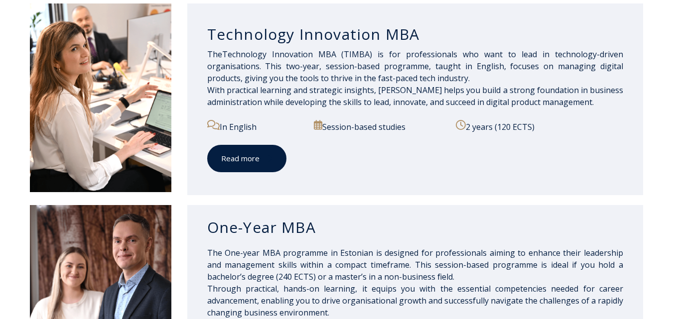 The image size is (673, 319). I want to click on span: The, so click(215, 54).